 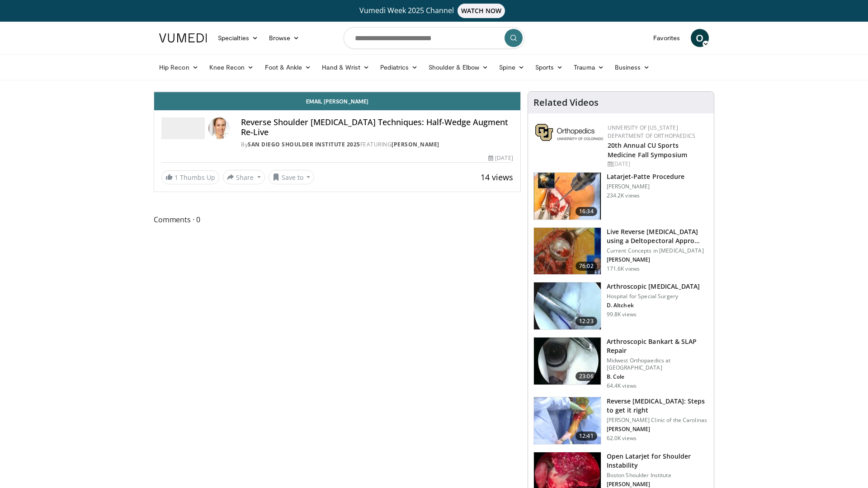 I want to click on span: 16:34, so click(x=587, y=212).